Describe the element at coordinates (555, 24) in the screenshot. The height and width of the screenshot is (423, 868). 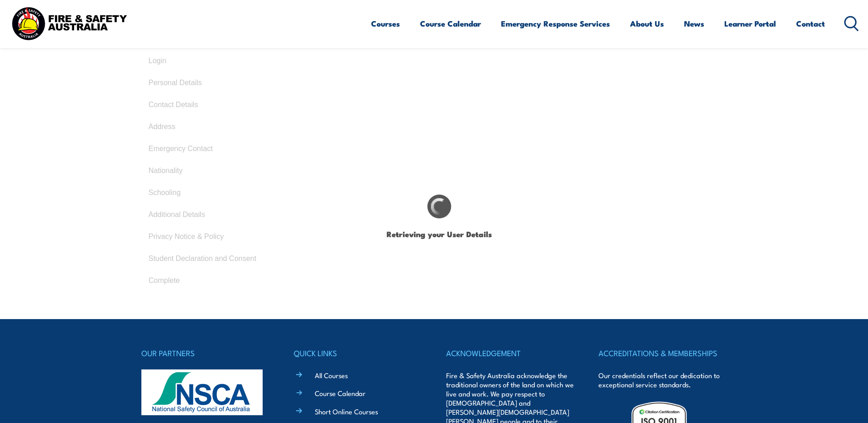
I see `a: Emergency Response Services` at that location.